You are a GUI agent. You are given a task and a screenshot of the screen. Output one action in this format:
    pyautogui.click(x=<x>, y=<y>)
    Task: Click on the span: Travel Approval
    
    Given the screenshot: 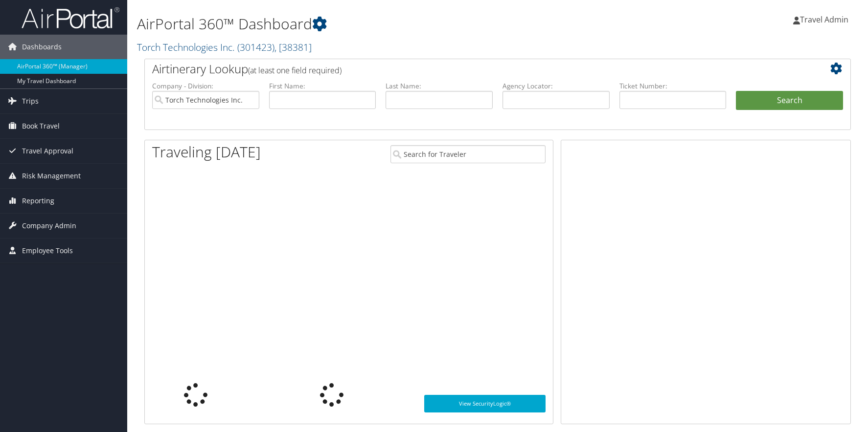 What is the action you would take?
    pyautogui.click(x=48, y=151)
    